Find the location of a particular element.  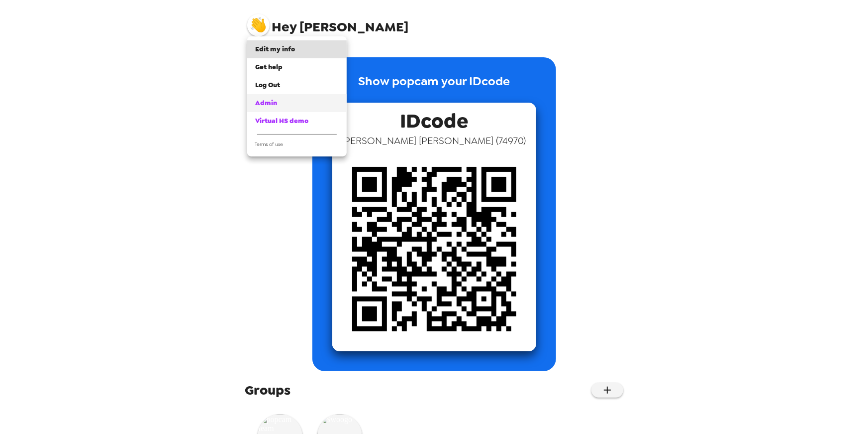

span: Log Out is located at coordinates (268, 85).